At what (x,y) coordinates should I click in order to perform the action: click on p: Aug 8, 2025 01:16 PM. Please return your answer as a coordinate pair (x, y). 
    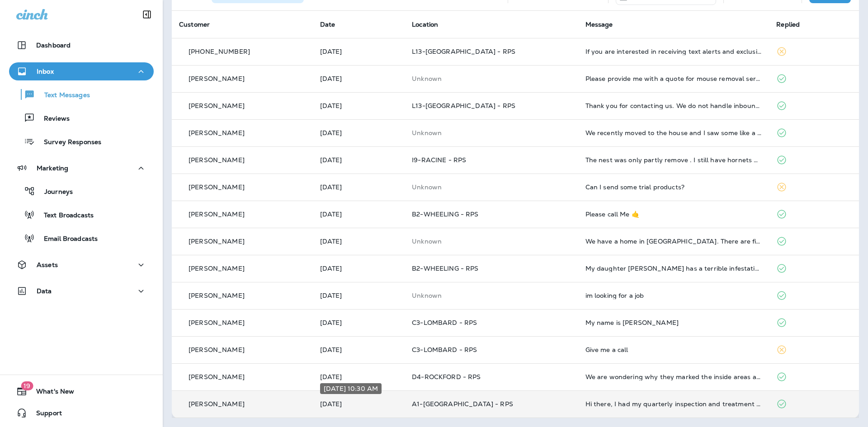
    Looking at the image, I should click on (359, 322).